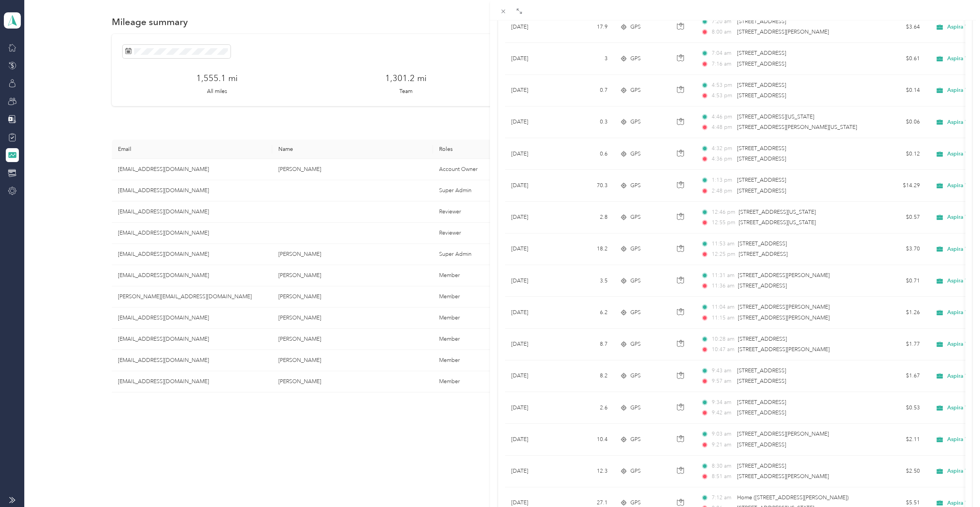 The width and height of the screenshot is (980, 507). I want to click on span: 11:36 am, so click(723, 286).